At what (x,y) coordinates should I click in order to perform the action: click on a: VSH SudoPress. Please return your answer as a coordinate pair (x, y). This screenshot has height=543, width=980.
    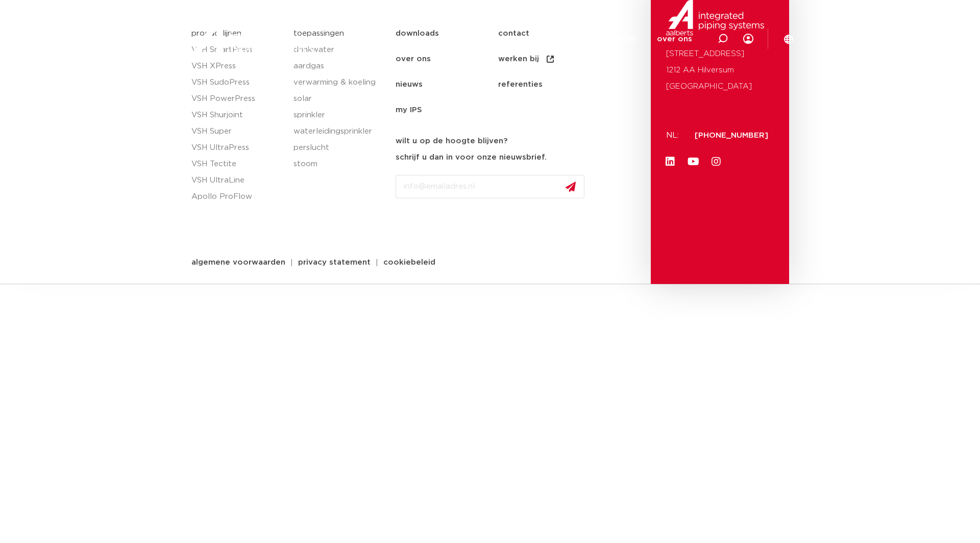
    Looking at the image, I should click on (237, 83).